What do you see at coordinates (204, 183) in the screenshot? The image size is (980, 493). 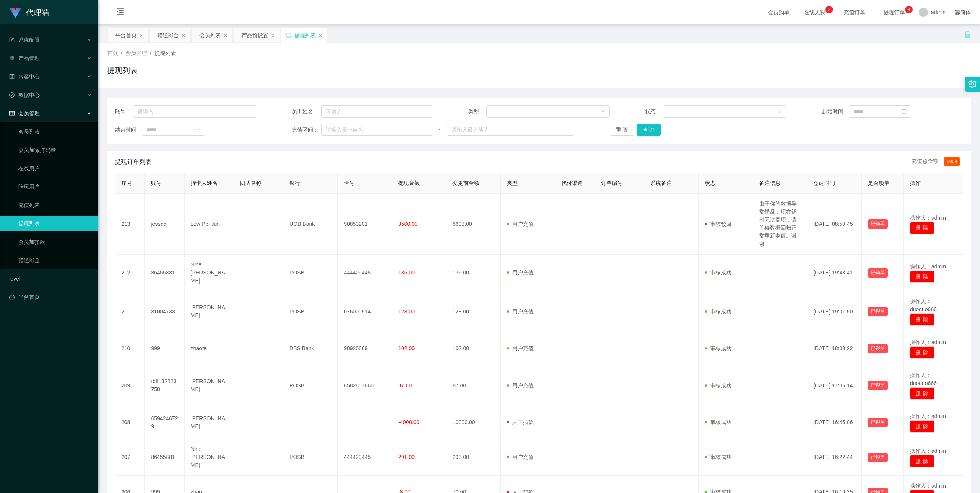 I see `span: 持卡人姓名` at bounding box center [204, 183].